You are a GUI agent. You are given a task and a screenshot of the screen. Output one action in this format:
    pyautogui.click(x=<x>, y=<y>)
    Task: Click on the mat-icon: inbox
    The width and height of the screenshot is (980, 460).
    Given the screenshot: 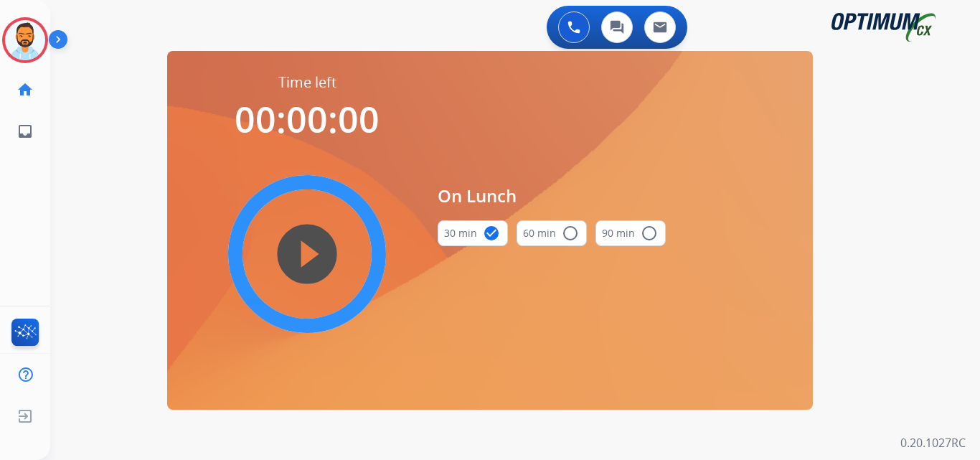 What is the action you would take?
    pyautogui.click(x=25, y=131)
    